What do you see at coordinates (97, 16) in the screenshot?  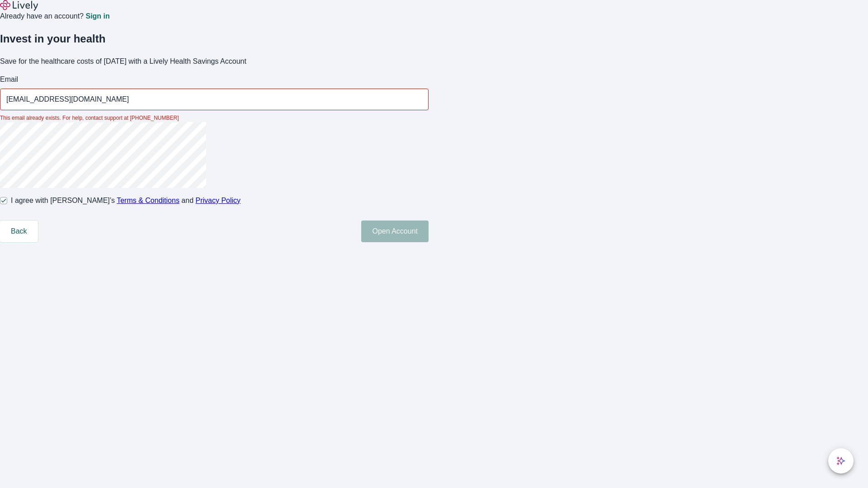 I see `a: Sign in` at bounding box center [97, 16].